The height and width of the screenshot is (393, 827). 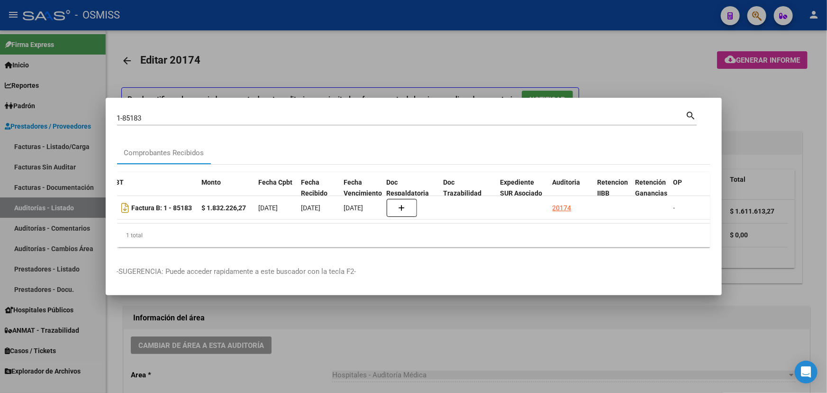 I want to click on div: Open Intercom Messenger, so click(x=806, y=372).